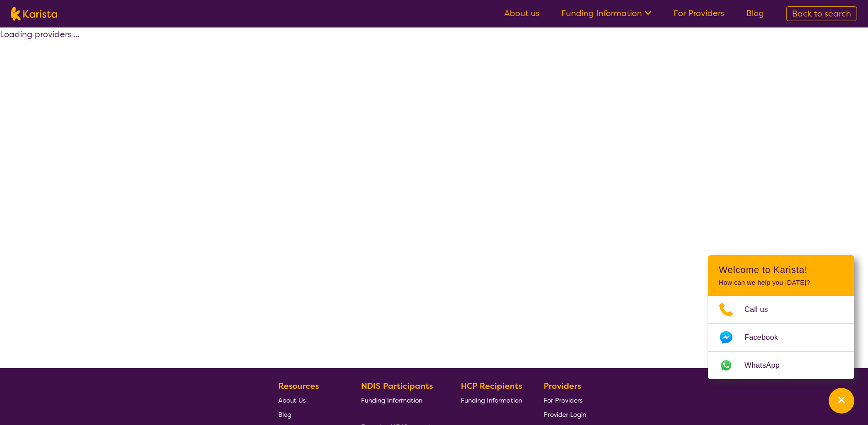  Describe the element at coordinates (767, 365) in the screenshot. I see `span: WhatsApp` at that location.